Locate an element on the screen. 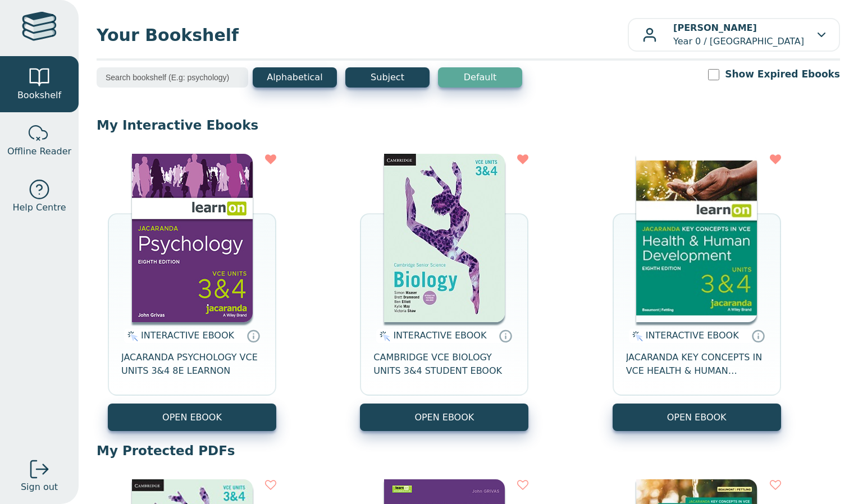  label: Show Expired Ebooks is located at coordinates (782, 74).